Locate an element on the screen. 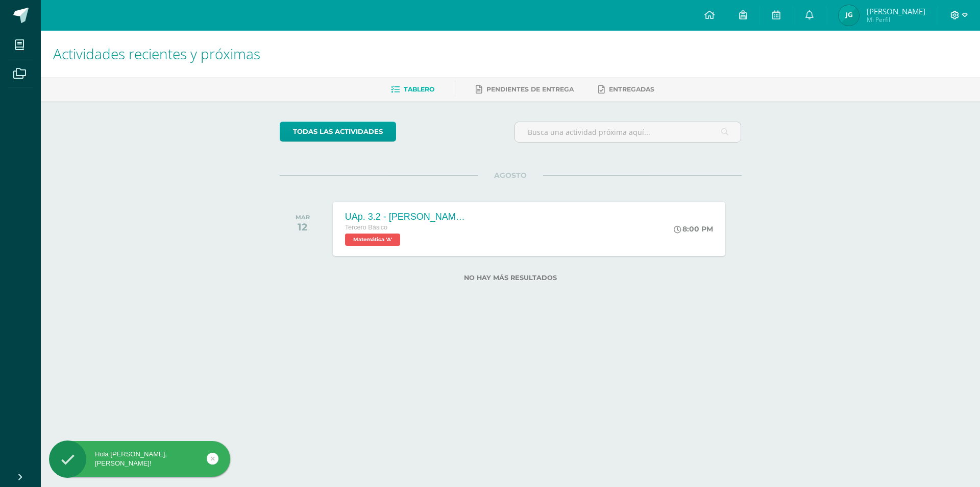 The height and width of the screenshot is (487, 980). span: AGOSTO is located at coordinates (511, 175).